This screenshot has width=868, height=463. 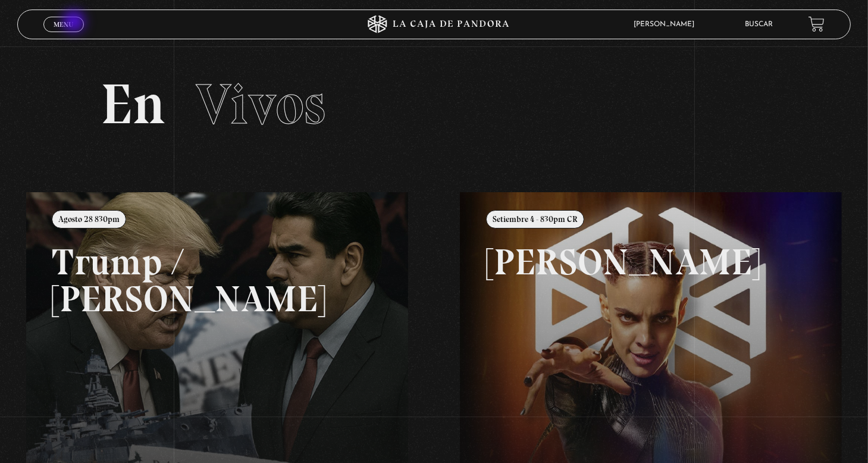 I want to click on span: Cerrar, so click(x=64, y=34).